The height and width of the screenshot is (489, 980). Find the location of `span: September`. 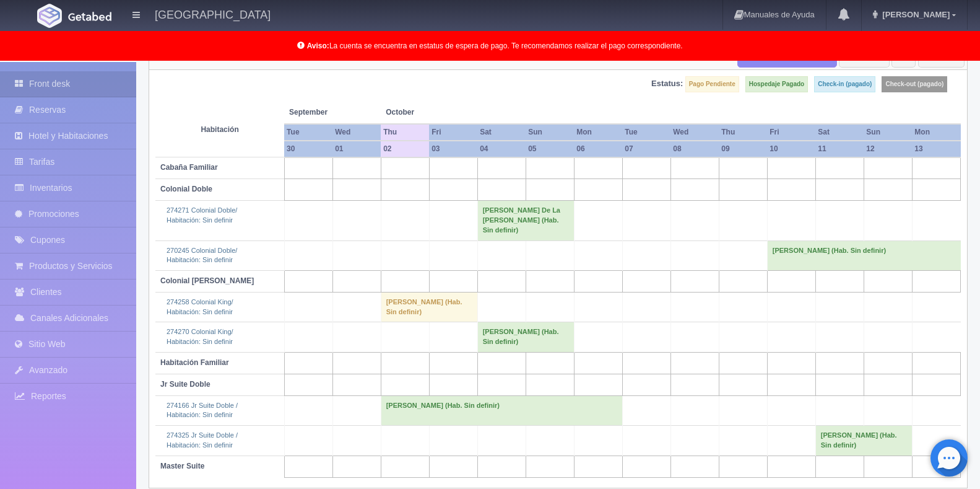

span: September is located at coordinates (333, 112).